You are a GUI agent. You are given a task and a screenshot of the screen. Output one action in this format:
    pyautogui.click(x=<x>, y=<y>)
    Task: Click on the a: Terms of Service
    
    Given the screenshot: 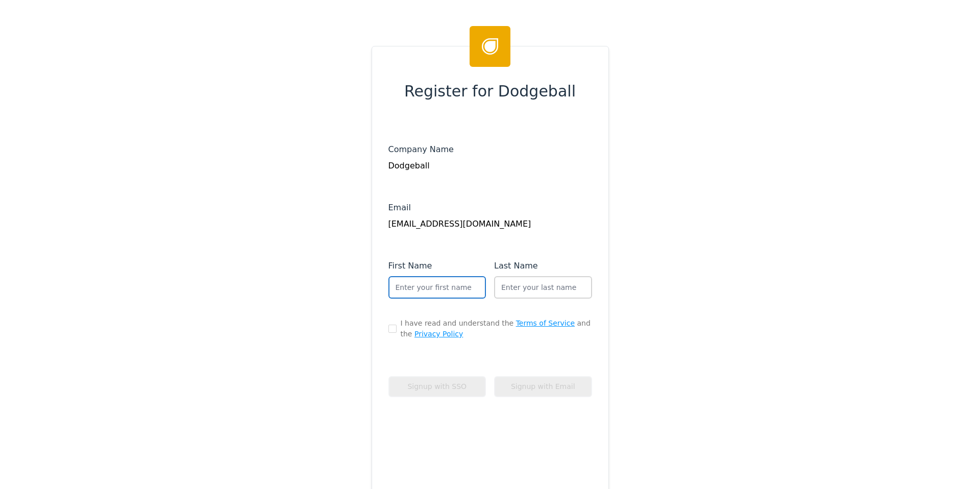 What is the action you would take?
    pyautogui.click(x=545, y=323)
    